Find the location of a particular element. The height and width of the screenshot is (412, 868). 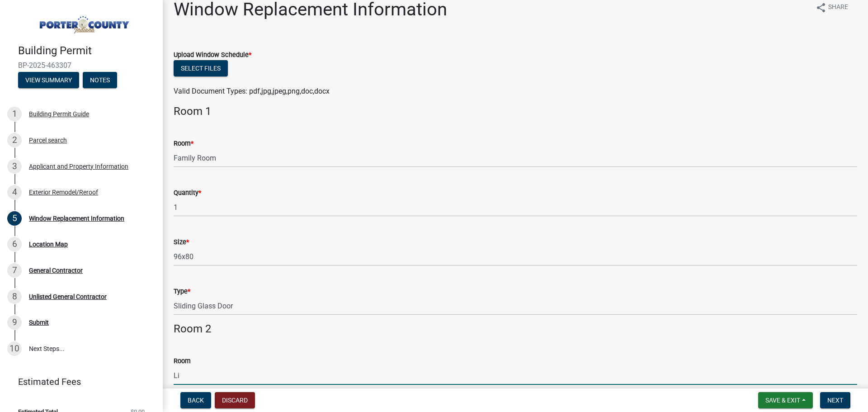

img: Porter County, Indiana is located at coordinates (83, 22).